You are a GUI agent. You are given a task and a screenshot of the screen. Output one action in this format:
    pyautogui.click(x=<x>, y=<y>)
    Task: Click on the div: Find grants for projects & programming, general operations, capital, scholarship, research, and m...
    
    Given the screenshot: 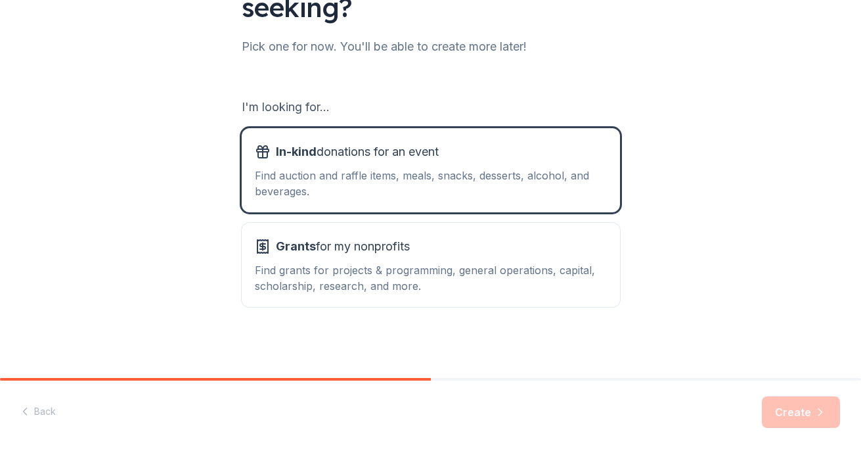 What is the action you would take?
    pyautogui.click(x=431, y=278)
    